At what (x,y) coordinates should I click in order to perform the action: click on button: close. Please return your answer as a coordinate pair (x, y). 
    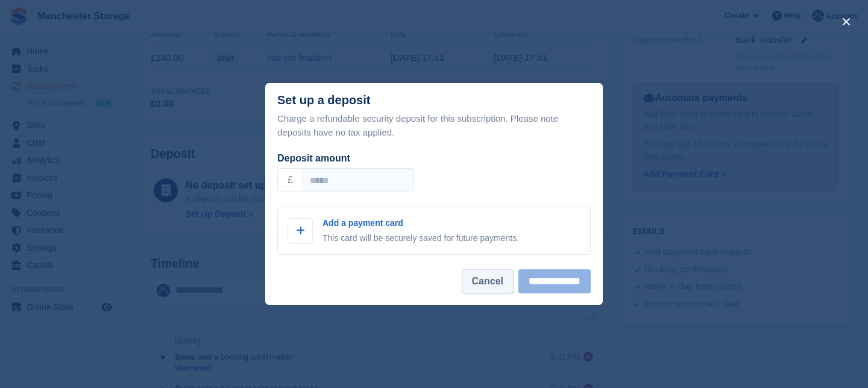
    Looking at the image, I should click on (846, 22).